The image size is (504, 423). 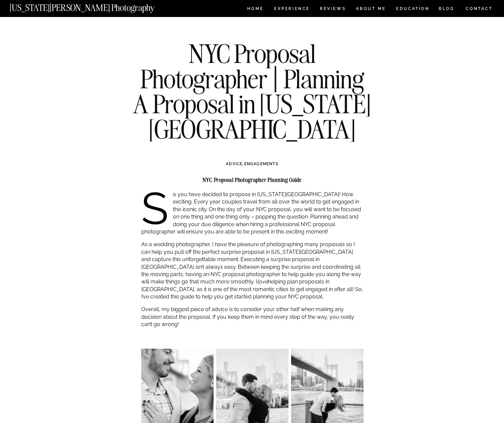 What do you see at coordinates (255, 9) in the screenshot?
I see `nav: HOME` at bounding box center [255, 9].